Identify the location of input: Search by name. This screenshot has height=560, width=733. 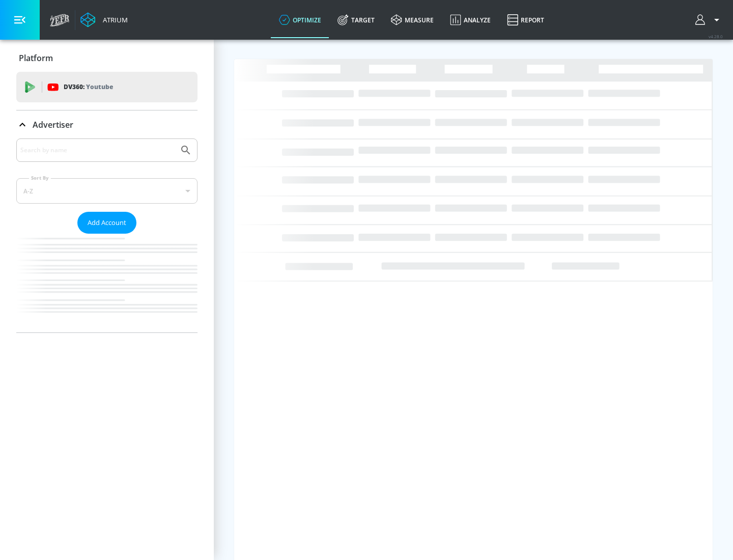
(97, 150).